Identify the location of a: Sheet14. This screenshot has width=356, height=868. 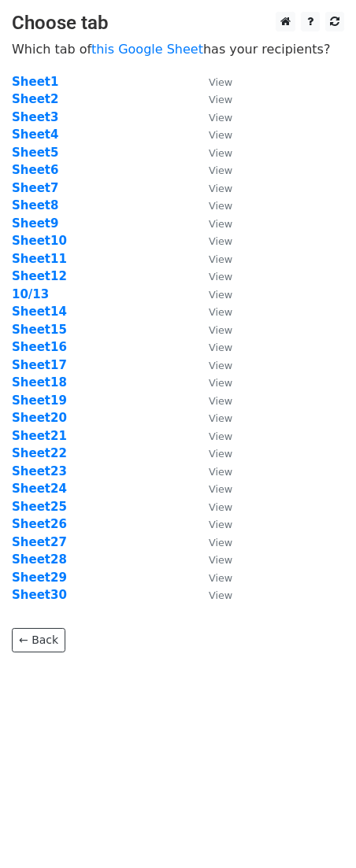
(39, 311).